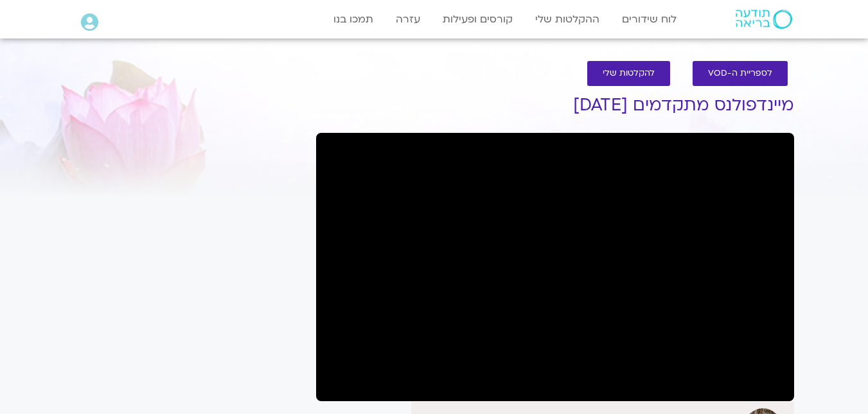  What do you see at coordinates (740, 73) in the screenshot?
I see `span: לספריית ה-VOD` at bounding box center [740, 73].